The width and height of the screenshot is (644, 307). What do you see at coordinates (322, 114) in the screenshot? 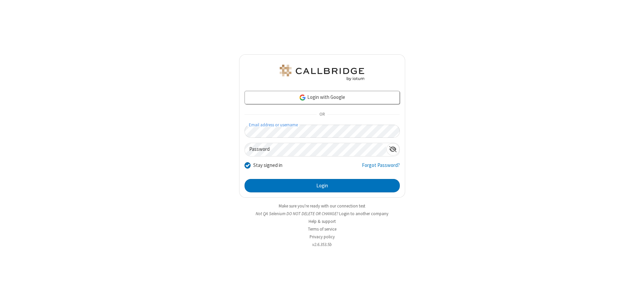
I see `span: OR` at bounding box center [322, 114].